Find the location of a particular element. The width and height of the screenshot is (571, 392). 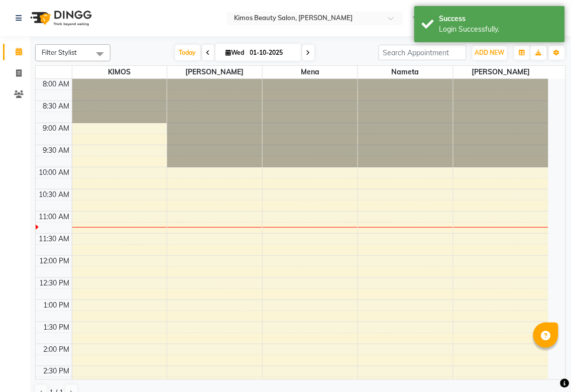

img: logo is located at coordinates (60, 18).